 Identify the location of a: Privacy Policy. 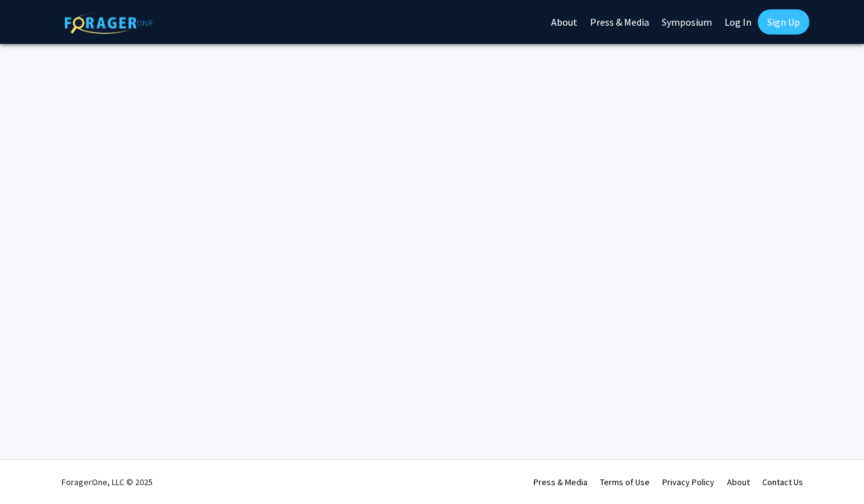
(688, 482).